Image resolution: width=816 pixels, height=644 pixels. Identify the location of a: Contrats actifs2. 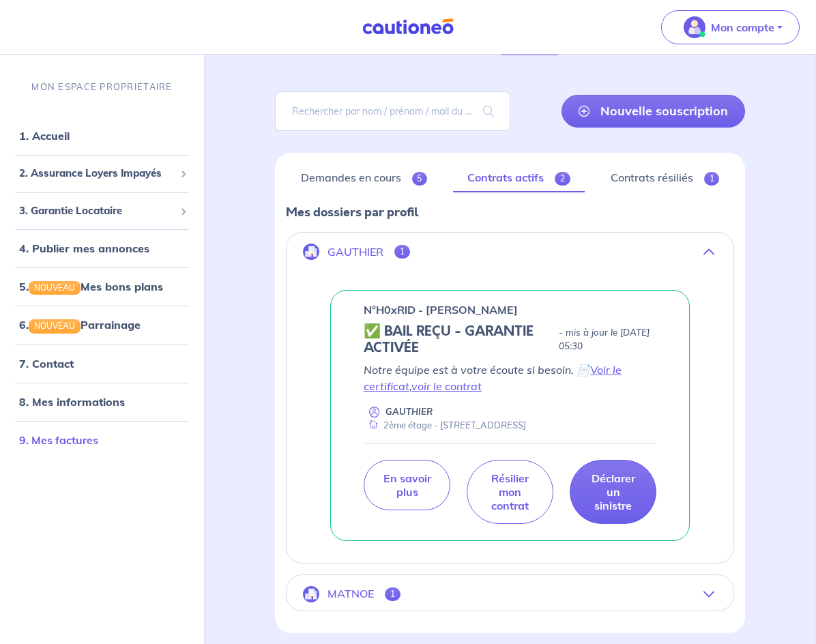
(519, 178).